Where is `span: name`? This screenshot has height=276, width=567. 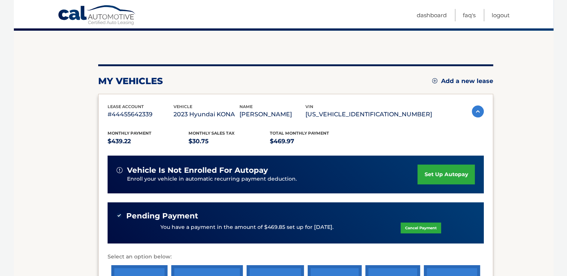 span: name is located at coordinates (246, 107).